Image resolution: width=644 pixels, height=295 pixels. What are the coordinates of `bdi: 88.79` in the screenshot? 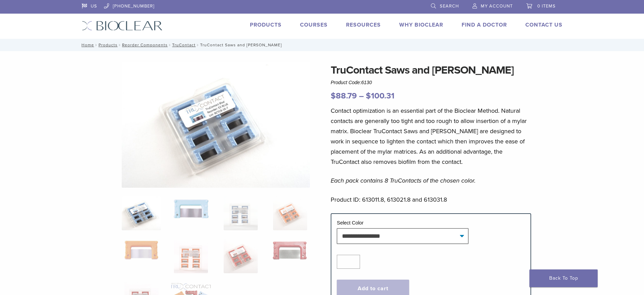 It's located at (344, 96).